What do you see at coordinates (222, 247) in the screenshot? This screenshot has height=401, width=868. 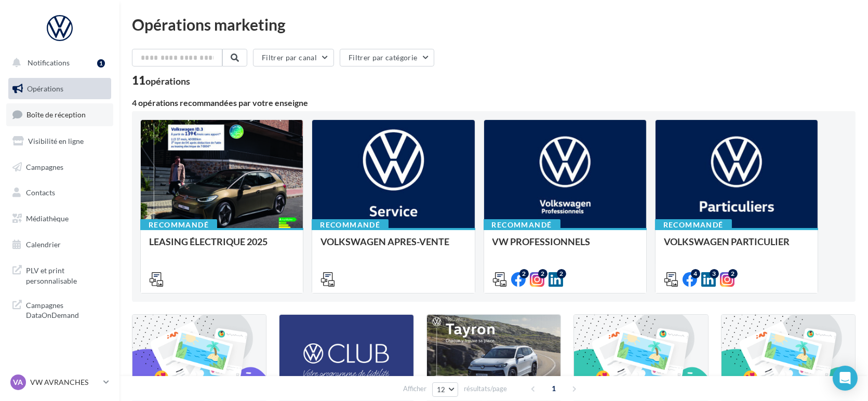 I see `div: LEASING ÉLECTRIQUE 2025` at bounding box center [222, 247].